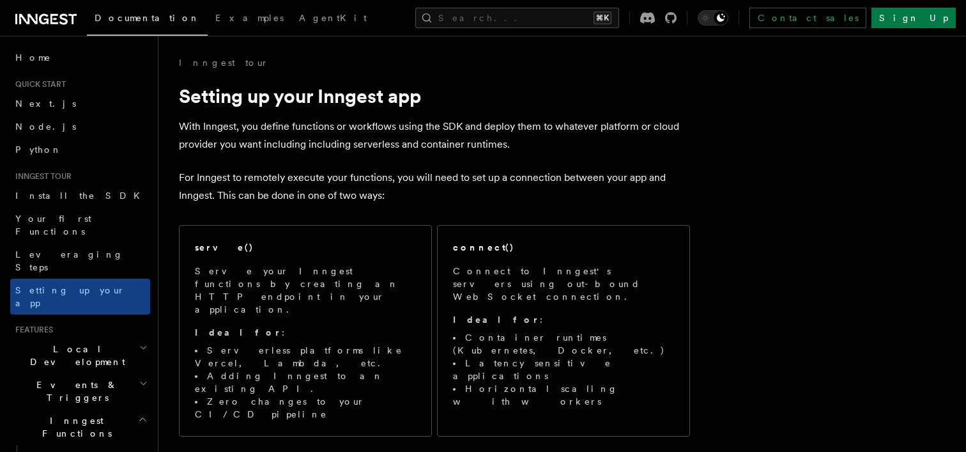 The height and width of the screenshot is (452, 966). Describe the element at coordinates (563, 369) in the screenshot. I see `li: Latency sensitive applications` at that location.